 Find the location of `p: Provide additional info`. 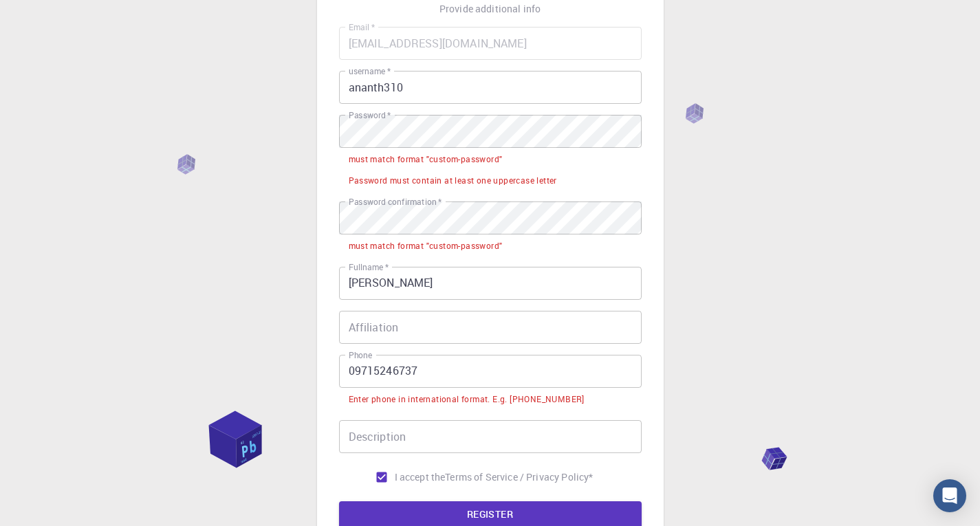

p: Provide additional info is located at coordinates (490, 9).